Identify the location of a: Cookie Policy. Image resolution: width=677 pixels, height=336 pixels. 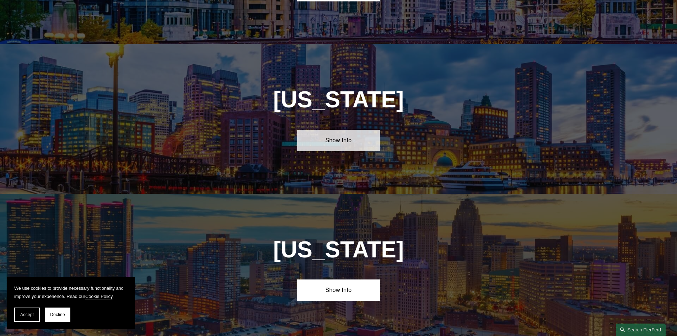
(99, 296).